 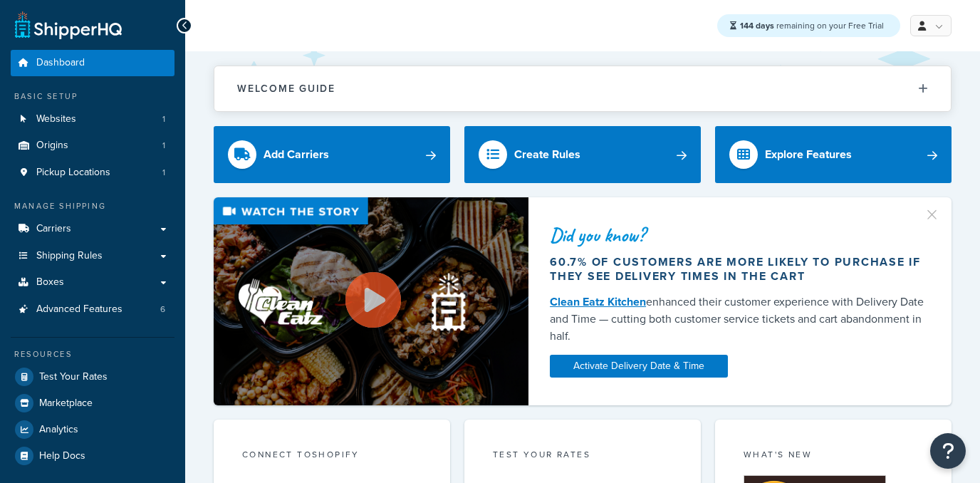 What do you see at coordinates (92, 309) in the screenshot?
I see `a: Advanced Features6` at bounding box center [92, 309].